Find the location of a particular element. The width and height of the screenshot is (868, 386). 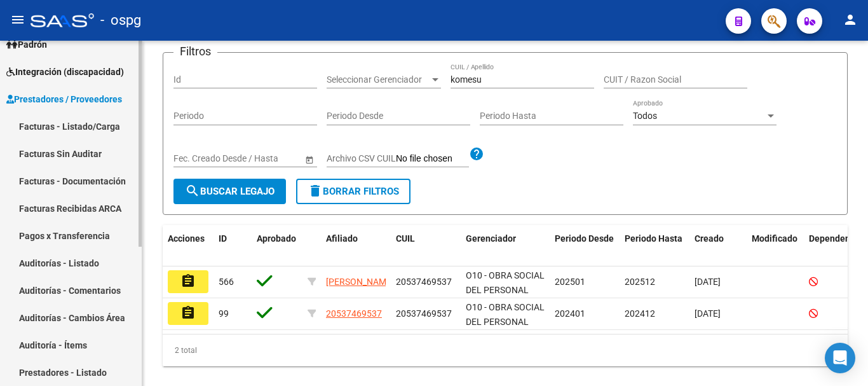

span: Prestadores / Proveedores is located at coordinates (64, 100).